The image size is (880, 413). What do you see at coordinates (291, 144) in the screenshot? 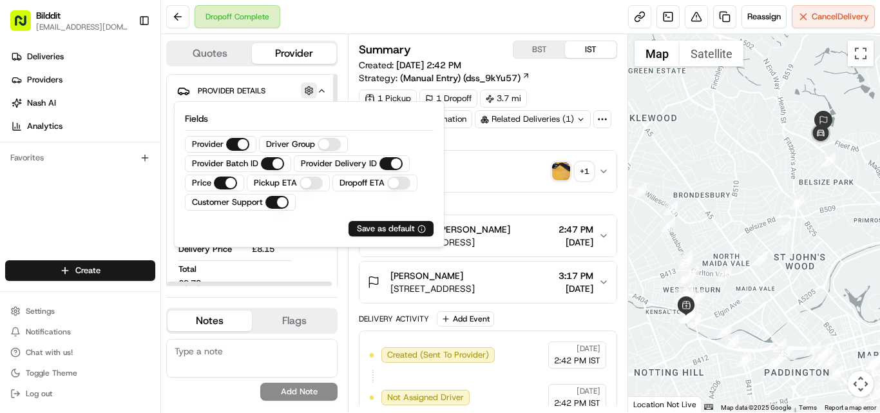
I see `label: Driver Group` at bounding box center [291, 144].